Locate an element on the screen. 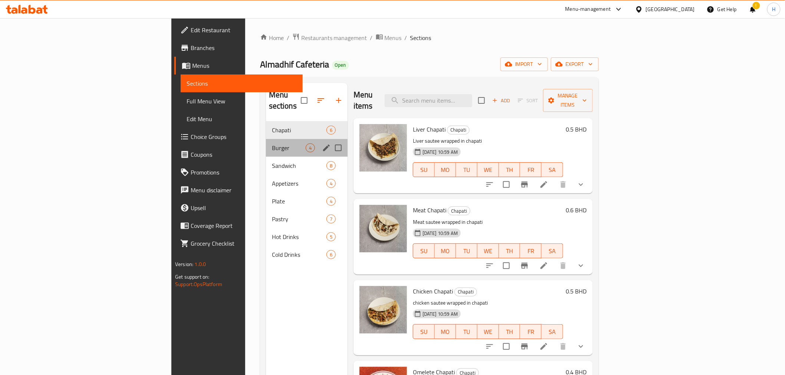 This screenshot has height=375, width=785. a: Promotions is located at coordinates (238, 173).